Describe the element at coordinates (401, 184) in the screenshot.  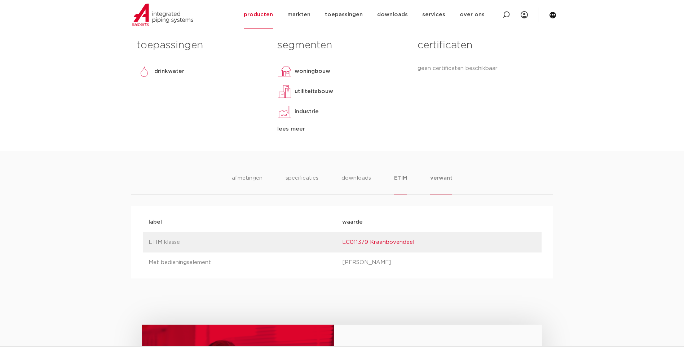
I see `li: ETIM` at that location.